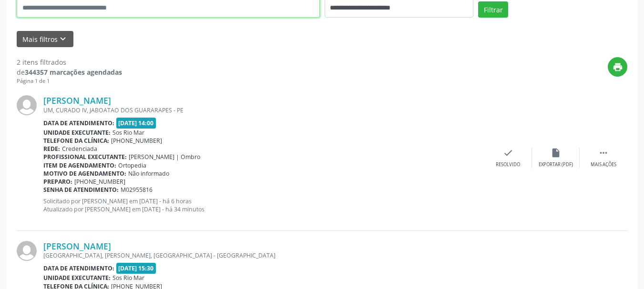  I want to click on strong: 344357 marcações agendadas, so click(73, 72).